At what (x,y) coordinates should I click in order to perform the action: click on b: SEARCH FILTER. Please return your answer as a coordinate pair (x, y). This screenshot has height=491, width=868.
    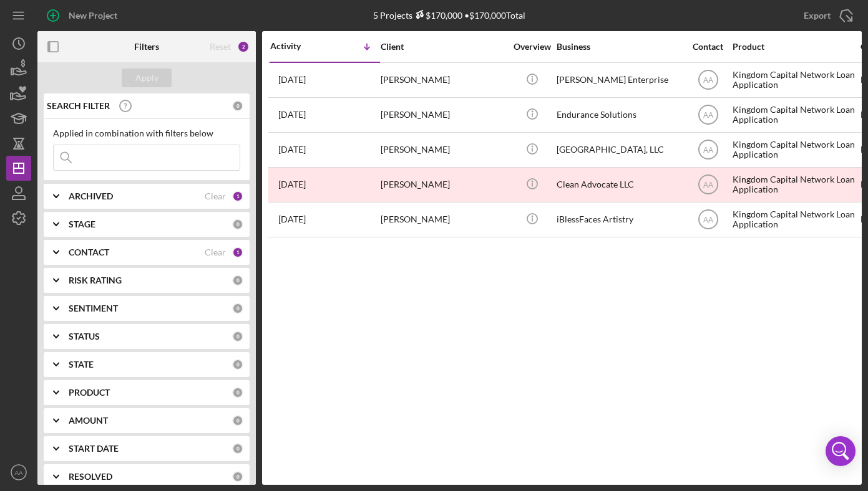
    Looking at the image, I should click on (78, 106).